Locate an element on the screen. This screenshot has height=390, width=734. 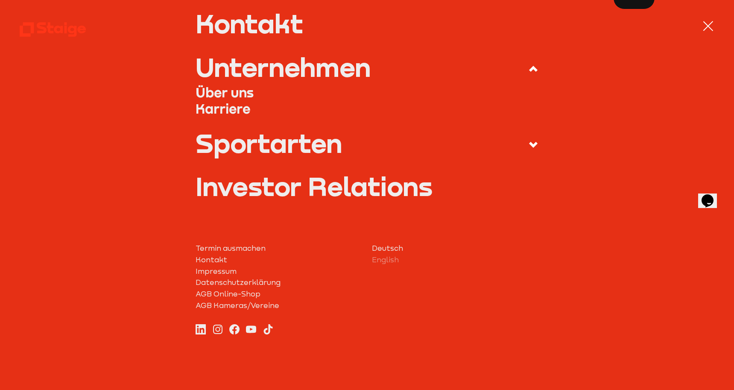
a: Termin ausmachen is located at coordinates (279, 248).